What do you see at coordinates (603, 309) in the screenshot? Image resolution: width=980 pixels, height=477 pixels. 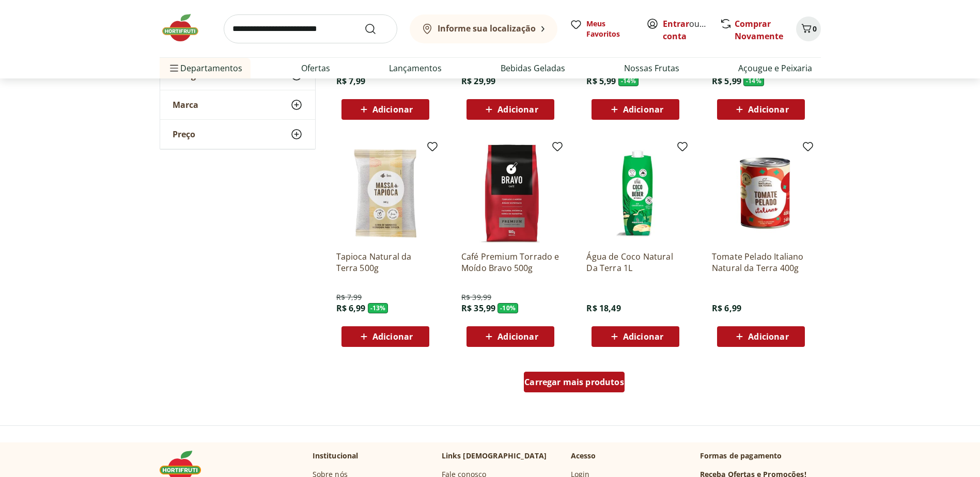 I see `span: R$ 18,49` at bounding box center [603, 309].